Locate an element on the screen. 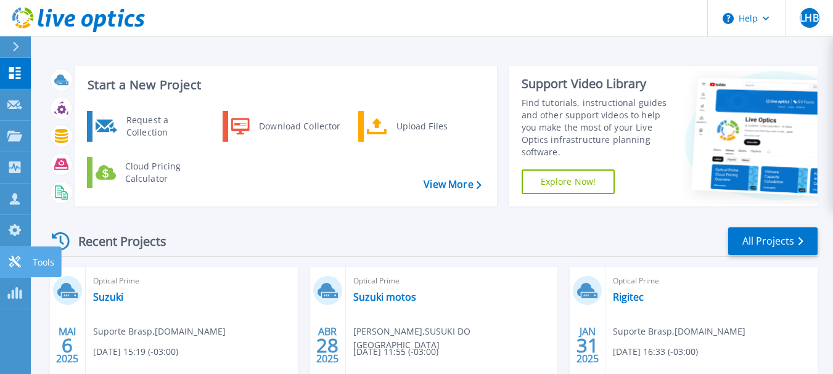  a: Rigitec is located at coordinates (628, 297).